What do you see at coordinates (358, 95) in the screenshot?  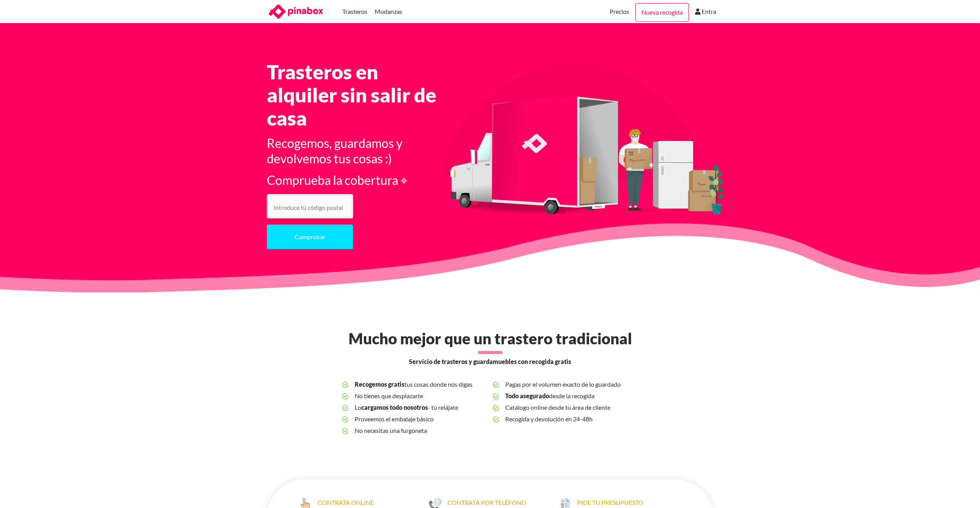 I see `h1: Trasteros en alquiler sin salir de casa` at bounding box center [358, 95].